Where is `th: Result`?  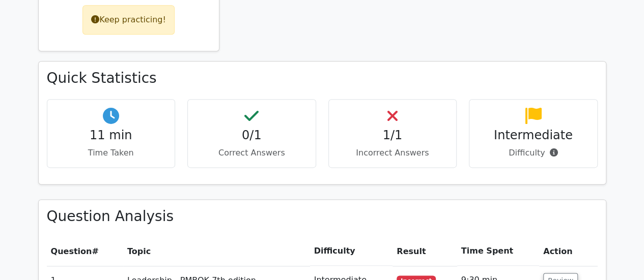 th: Result is located at coordinates (425, 251).